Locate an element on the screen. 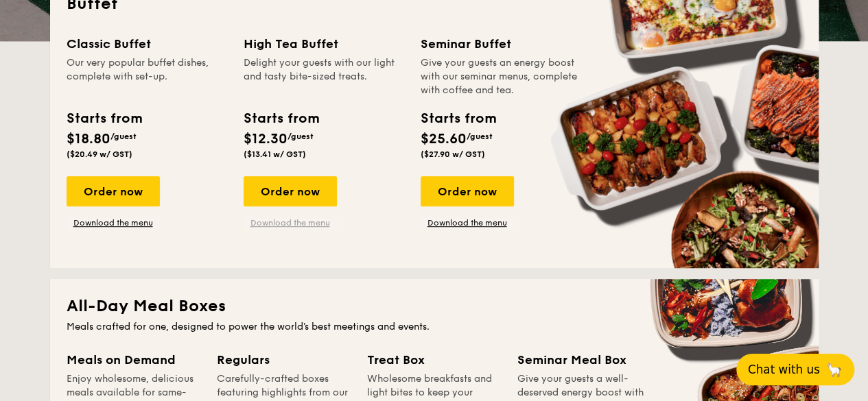 Image resolution: width=868 pixels, height=401 pixels. div: Give your guests an energy boost with our seminar menus, complete with coffee and tea. is located at coordinates (501, 77).